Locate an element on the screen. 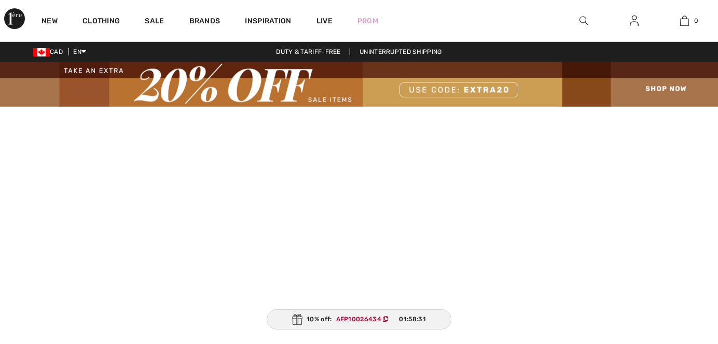  a: 0 is located at coordinates (684, 21).